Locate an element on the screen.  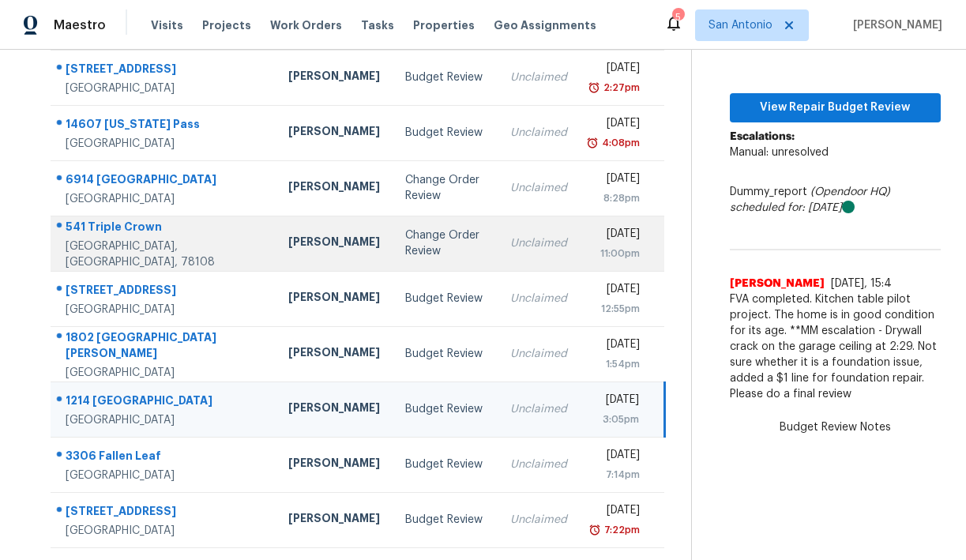
div: 11:00pm is located at coordinates (616, 253).